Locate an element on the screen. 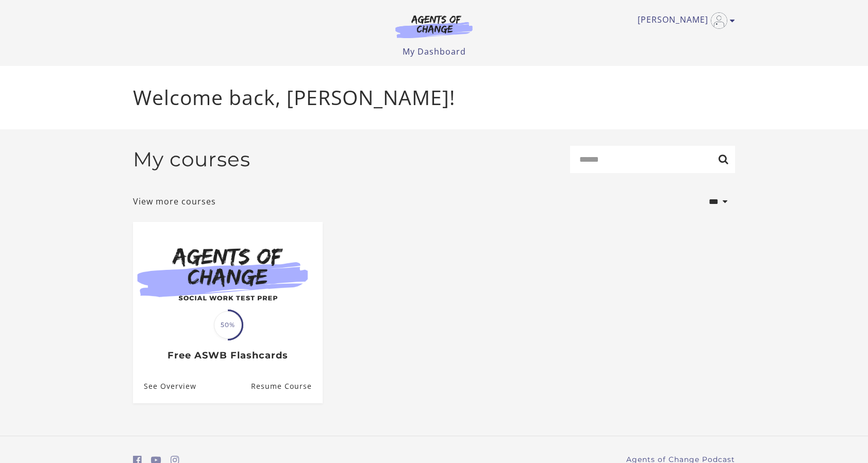 This screenshot has width=868, height=463. a: Free ASWB Flashcards: Resume Course is located at coordinates (286, 386).